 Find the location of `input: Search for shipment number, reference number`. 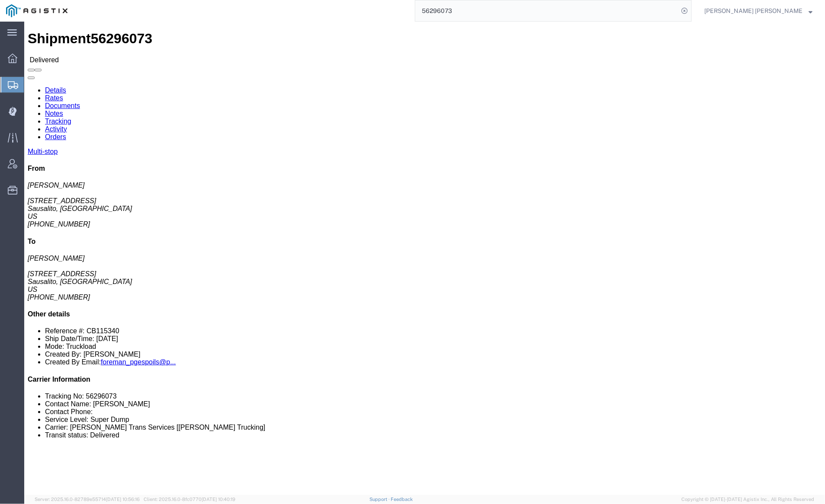

input: Search for shipment number, reference number is located at coordinates (547, 11).